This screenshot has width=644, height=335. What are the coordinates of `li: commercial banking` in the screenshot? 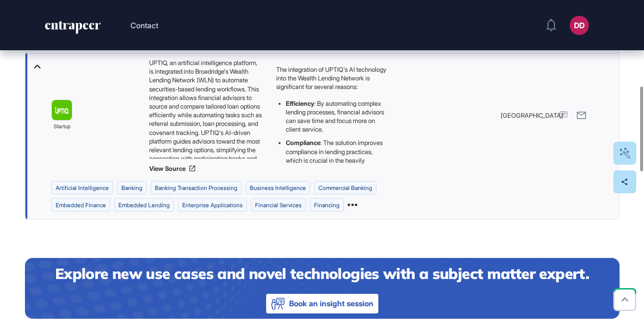 It's located at (345, 188).